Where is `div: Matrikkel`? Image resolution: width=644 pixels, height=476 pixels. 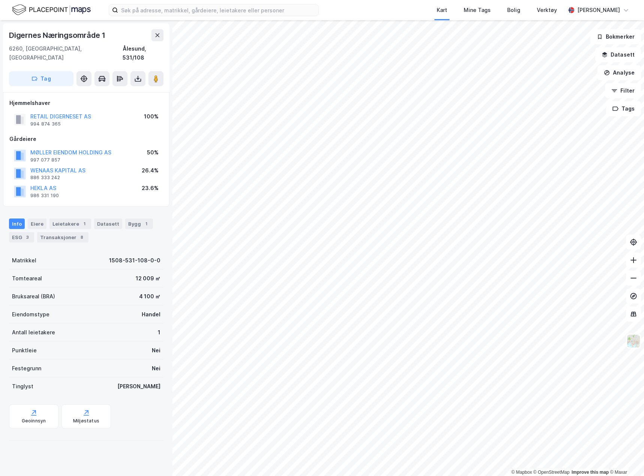
div: Matrikkel is located at coordinates (24, 260).